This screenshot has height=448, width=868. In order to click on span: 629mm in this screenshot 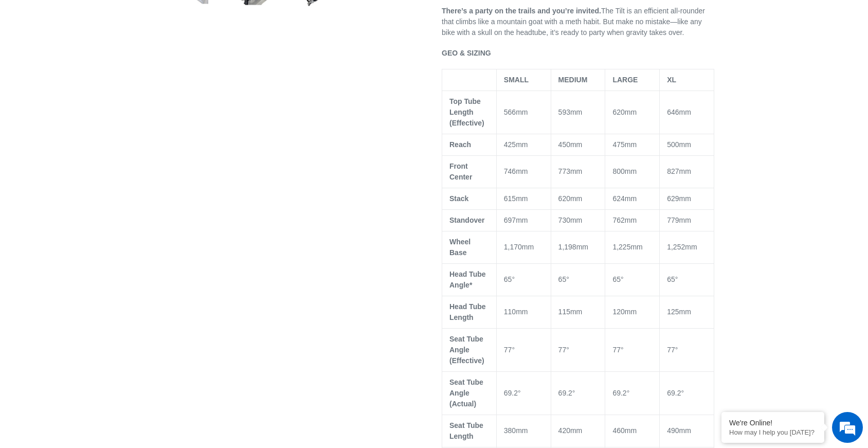, I will do `click(679, 199)`.